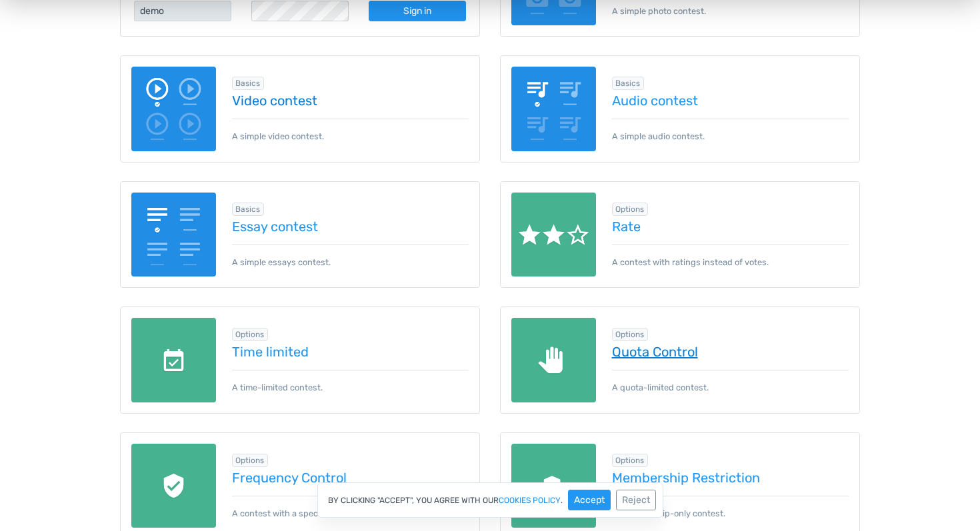  What do you see at coordinates (553, 234) in the screenshot?
I see `img: rate.png.webp` at bounding box center [553, 234].